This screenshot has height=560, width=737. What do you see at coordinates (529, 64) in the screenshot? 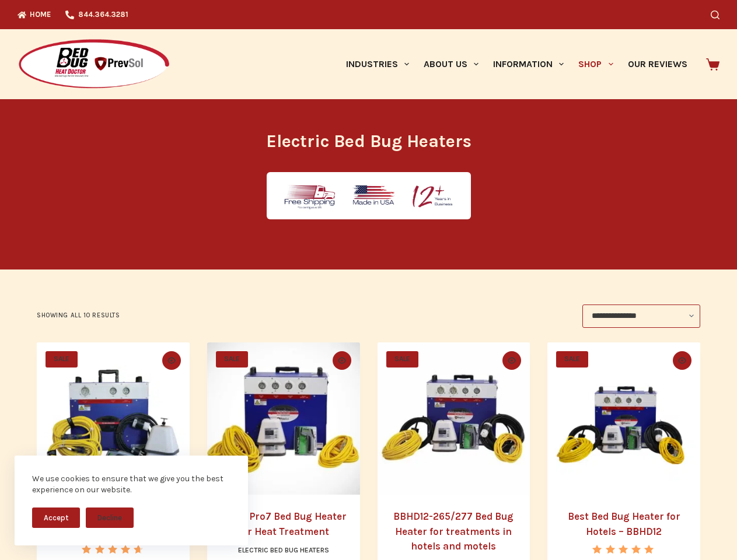
I see `a: Information` at bounding box center [529, 64].